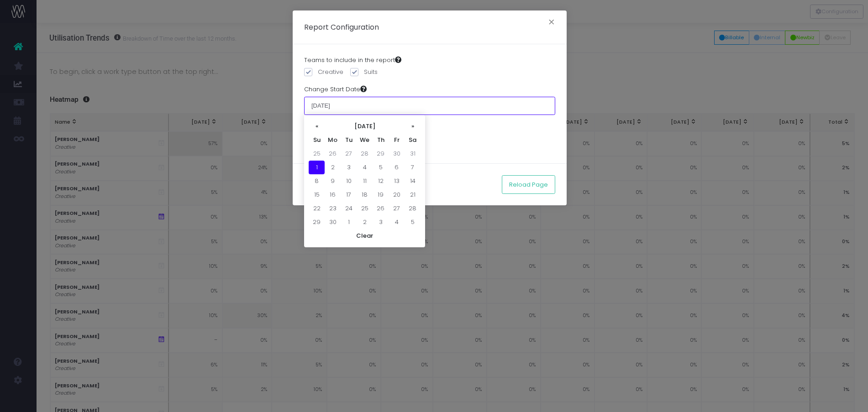  Describe the element at coordinates (396, 140) in the screenshot. I see `th: Fr` at that location.